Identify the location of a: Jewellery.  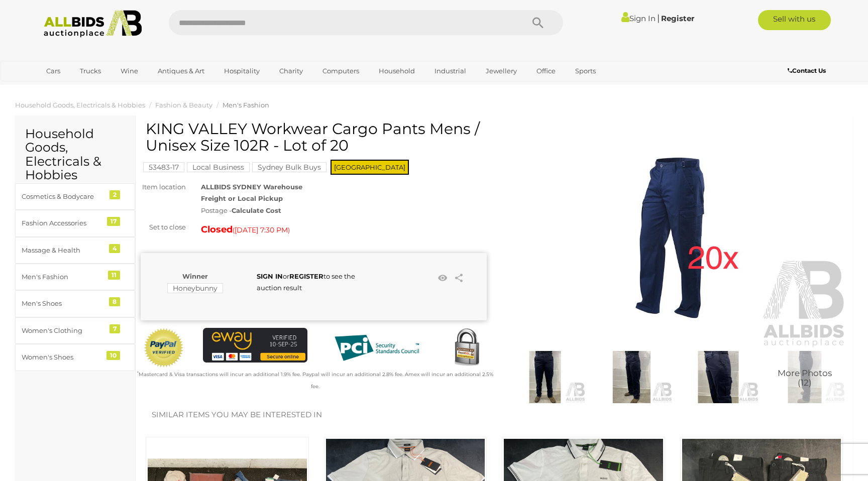
(501, 71).